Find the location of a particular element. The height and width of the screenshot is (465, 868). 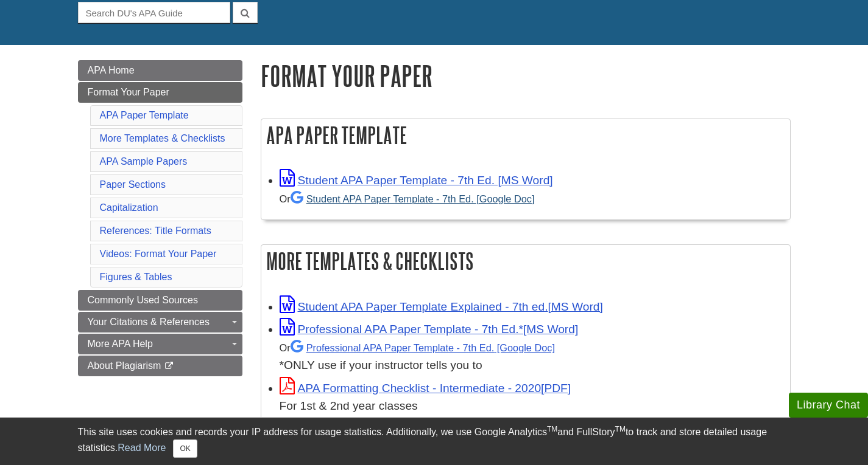

span: APA Home is located at coordinates (111, 70).